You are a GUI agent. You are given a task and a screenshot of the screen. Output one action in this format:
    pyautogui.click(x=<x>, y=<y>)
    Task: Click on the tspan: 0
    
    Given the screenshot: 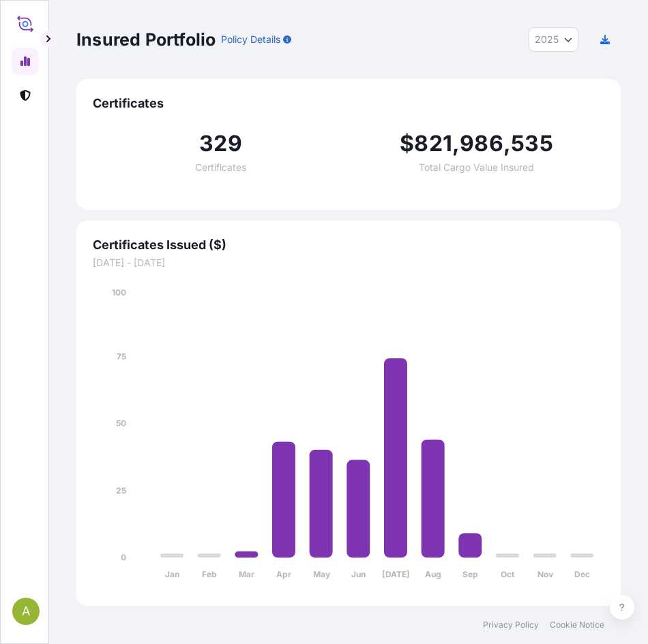 What is the action you would take?
    pyautogui.click(x=123, y=557)
    